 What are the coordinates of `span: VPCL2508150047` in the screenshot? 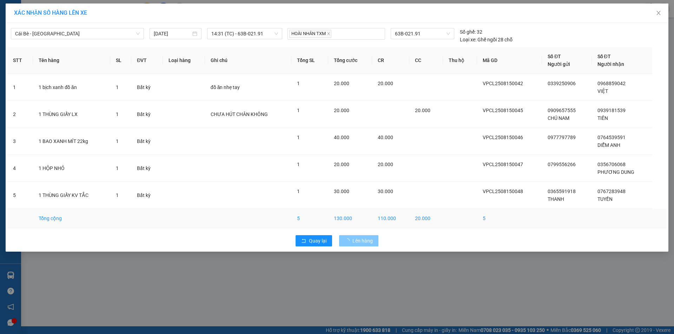 It's located at (502, 165).